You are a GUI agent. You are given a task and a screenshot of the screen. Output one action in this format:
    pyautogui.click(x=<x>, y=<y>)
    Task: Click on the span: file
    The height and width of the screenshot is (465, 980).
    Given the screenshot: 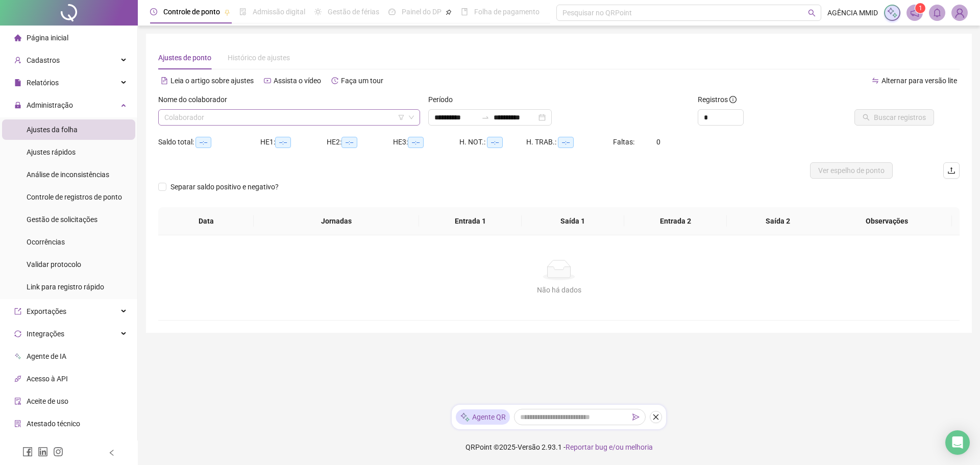 What is the action you would take?
    pyautogui.click(x=18, y=83)
    